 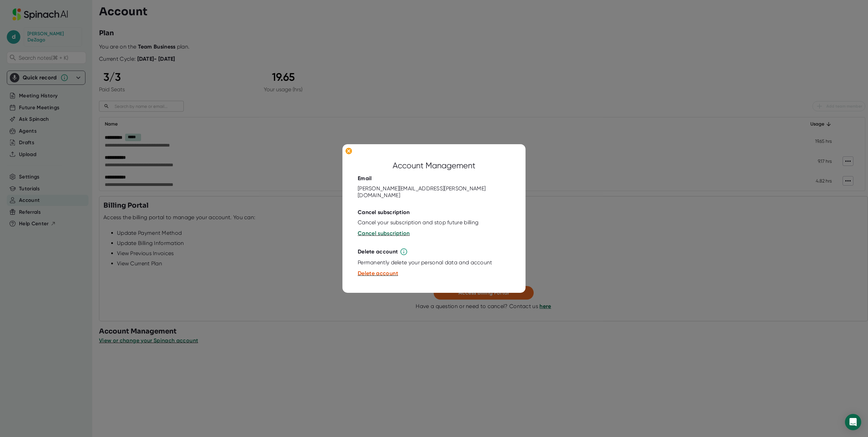 I want to click on div: Email, so click(x=365, y=178).